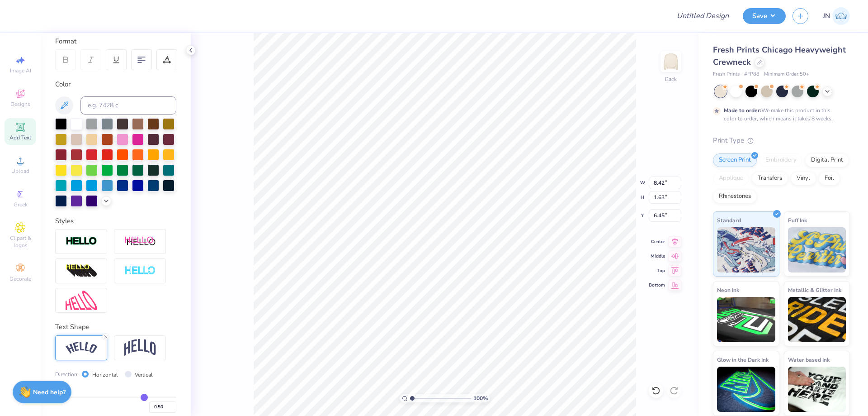 This screenshot has width=868, height=416. What do you see at coordinates (804, 179) in the screenshot?
I see `div: Vinyl` at bounding box center [804, 179].